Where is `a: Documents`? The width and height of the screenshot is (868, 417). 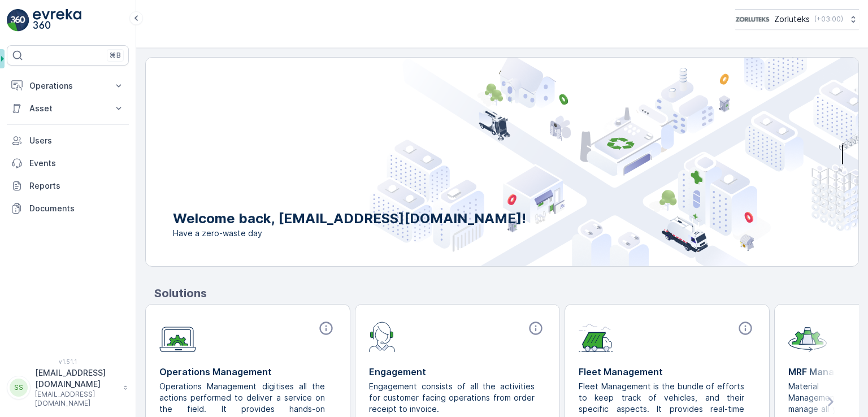
a: Documents is located at coordinates (67, 208).